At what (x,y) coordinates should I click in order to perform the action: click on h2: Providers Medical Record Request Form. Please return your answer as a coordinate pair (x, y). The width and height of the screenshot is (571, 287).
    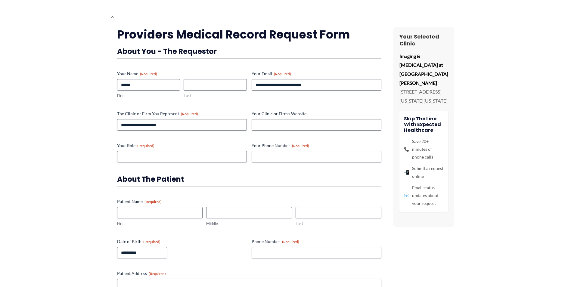
    Looking at the image, I should click on (249, 34).